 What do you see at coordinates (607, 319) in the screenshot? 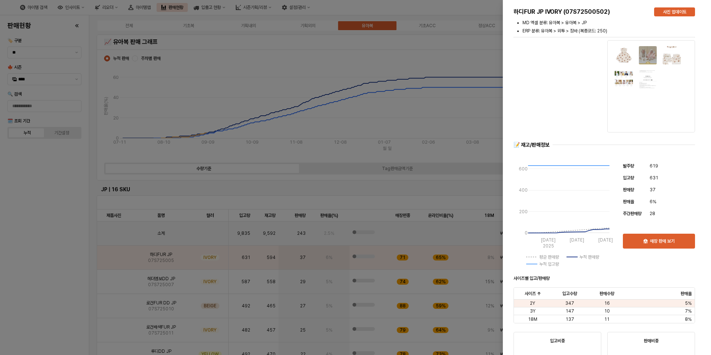
I see `span: 11` at bounding box center [607, 319].